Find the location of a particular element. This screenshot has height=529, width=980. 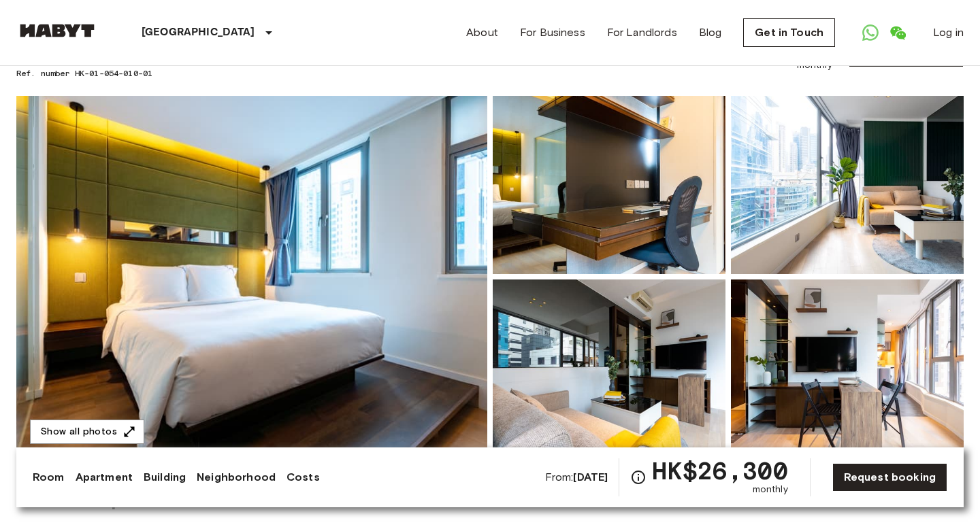

img: Habyt is located at coordinates (58, 31).